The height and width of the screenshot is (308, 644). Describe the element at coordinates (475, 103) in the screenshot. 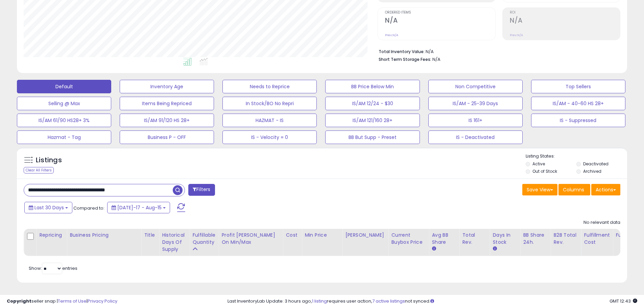

I see `button: IS/AM - 25-39 Days` at that location.